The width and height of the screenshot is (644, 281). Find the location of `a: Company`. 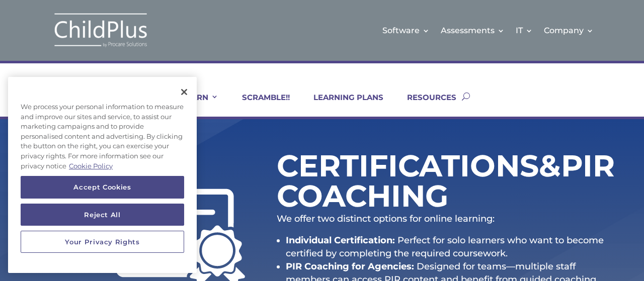

a: Company is located at coordinates (569, 30).